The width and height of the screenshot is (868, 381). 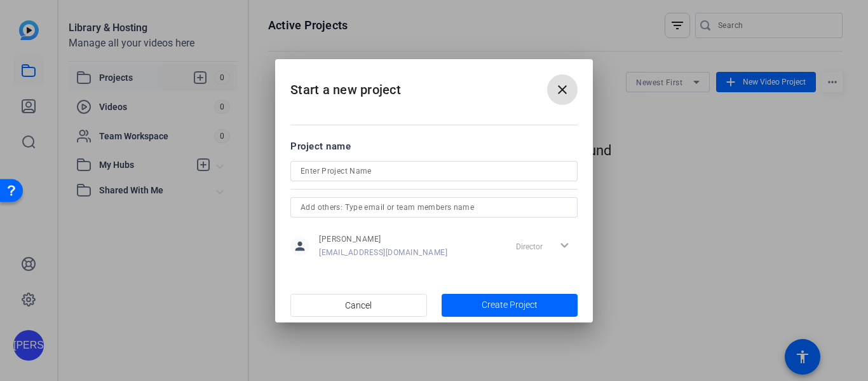 I want to click on mat-icon: close, so click(x=562, y=90).